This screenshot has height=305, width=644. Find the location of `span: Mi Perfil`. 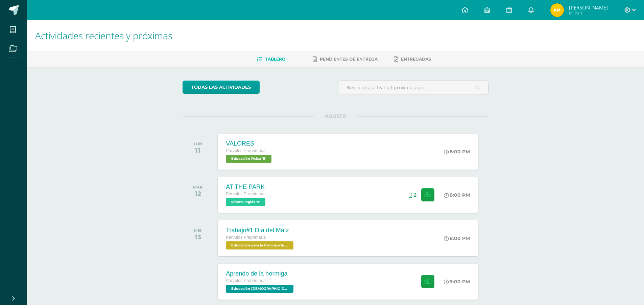

span: Mi Perfil is located at coordinates (588, 13).